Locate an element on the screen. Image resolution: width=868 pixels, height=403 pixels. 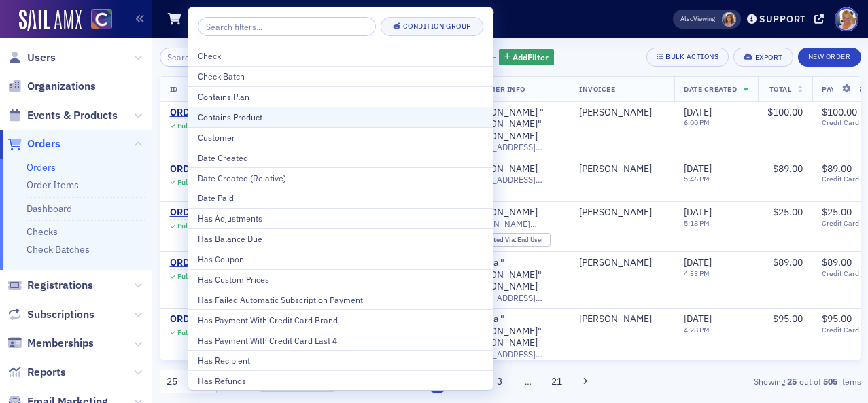
button: New Order is located at coordinates (829, 57).